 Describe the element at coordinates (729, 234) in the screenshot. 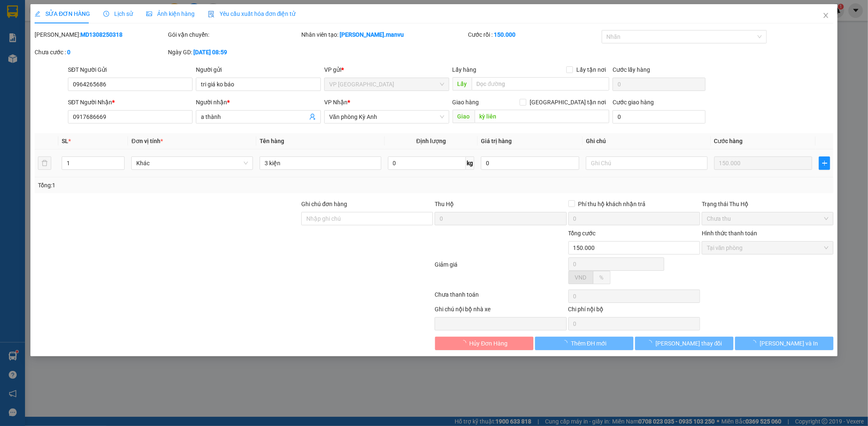

I see `label: Hình thức thanh toán` at that location.